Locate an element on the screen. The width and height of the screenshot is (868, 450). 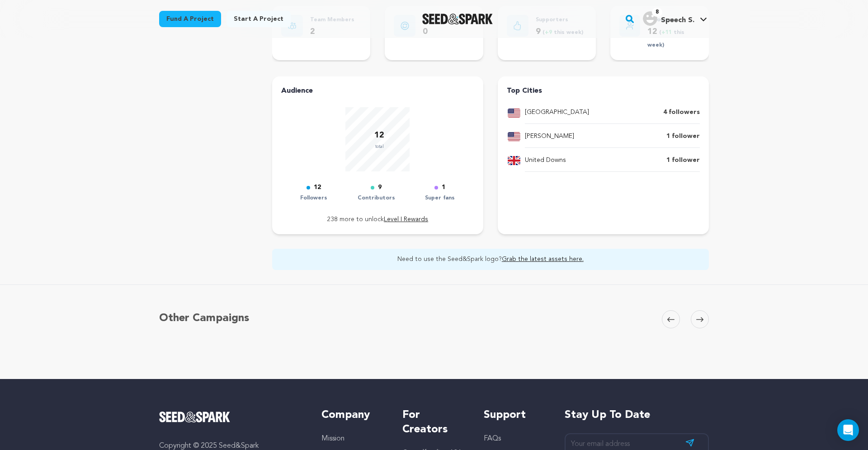
p: total is located at coordinates (379, 146).